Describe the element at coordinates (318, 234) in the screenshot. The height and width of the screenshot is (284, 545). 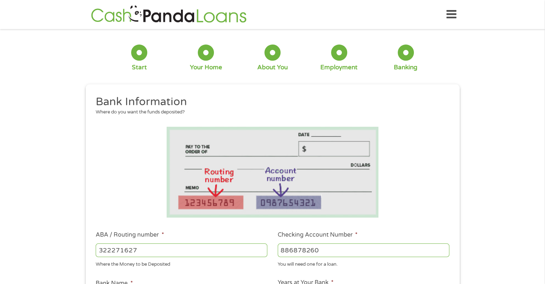
I see `label: Checking Account Number` at that location.